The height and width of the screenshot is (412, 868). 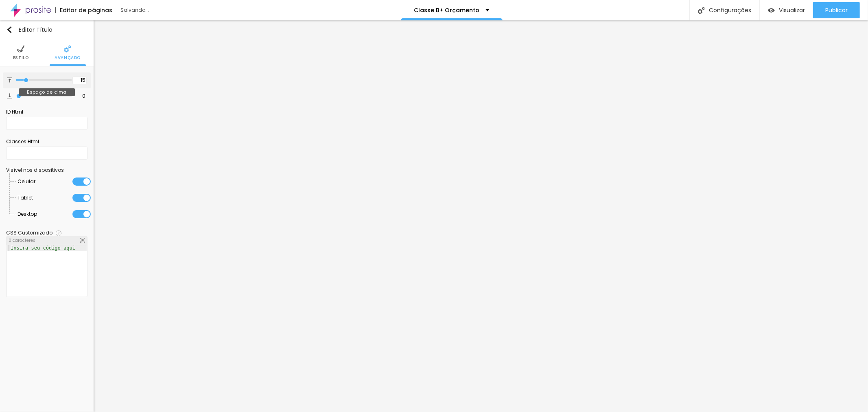 I want to click on span: Avançado, so click(x=68, y=58).